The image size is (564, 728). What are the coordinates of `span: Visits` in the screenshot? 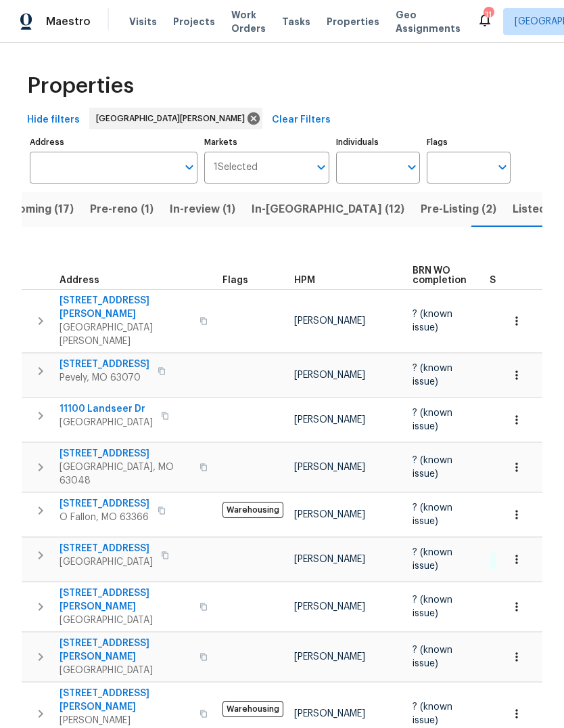 It's located at (142, 22).